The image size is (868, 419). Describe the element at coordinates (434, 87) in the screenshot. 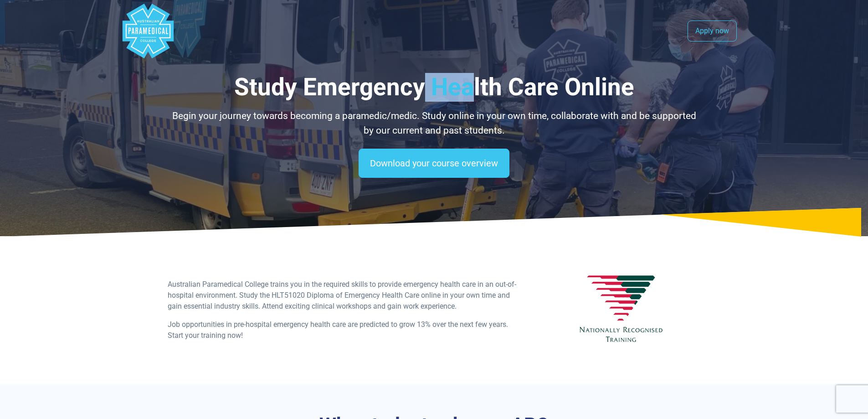

I see `h1: Study Emergency Health Care Online` at that location.